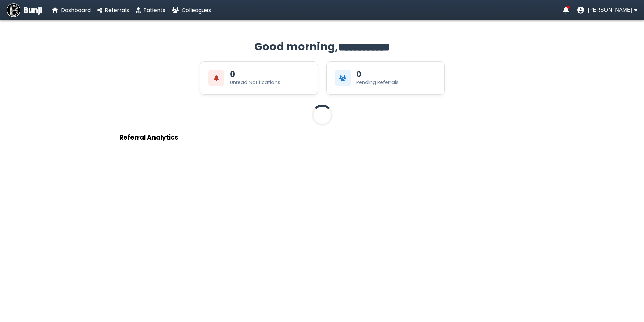  I want to click on div: Pending Referrals, so click(377, 82).